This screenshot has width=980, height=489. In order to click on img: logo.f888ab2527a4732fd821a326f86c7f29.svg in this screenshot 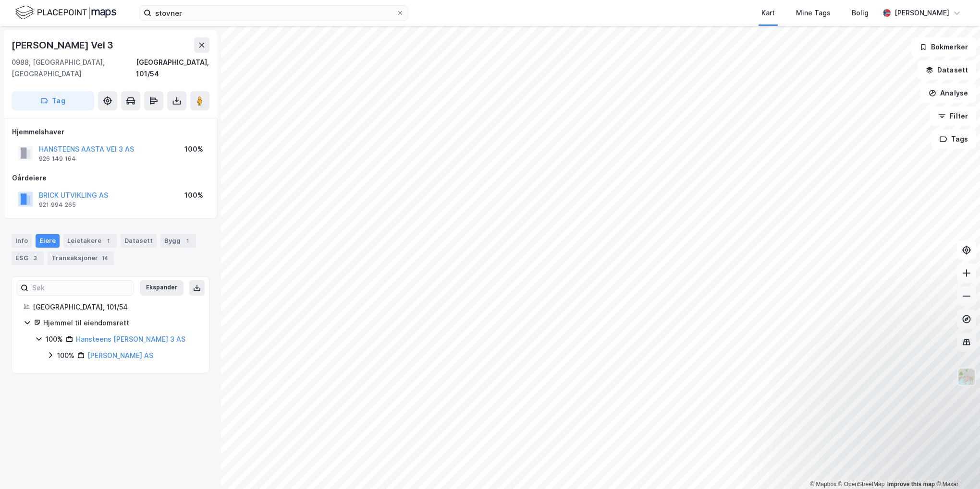, I will do `click(65, 13)`.